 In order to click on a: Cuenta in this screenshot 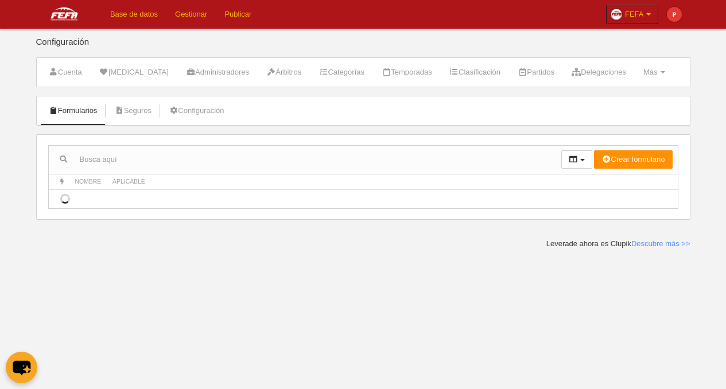, I will do `click(65, 72)`.